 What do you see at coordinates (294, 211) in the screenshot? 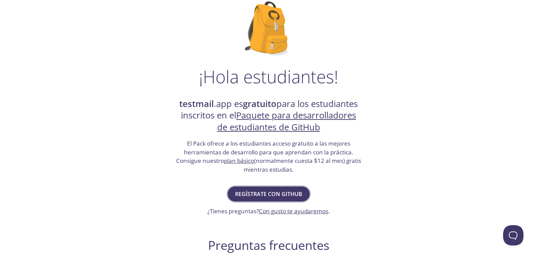
I see `font: Con gusto te ayudaremos` at bounding box center [294, 211].